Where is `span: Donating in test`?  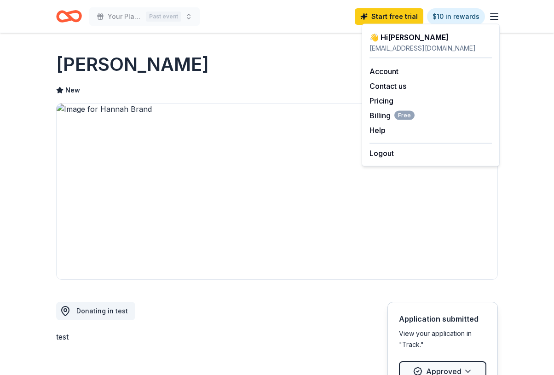 span: Donating in test is located at coordinates (102, 311).